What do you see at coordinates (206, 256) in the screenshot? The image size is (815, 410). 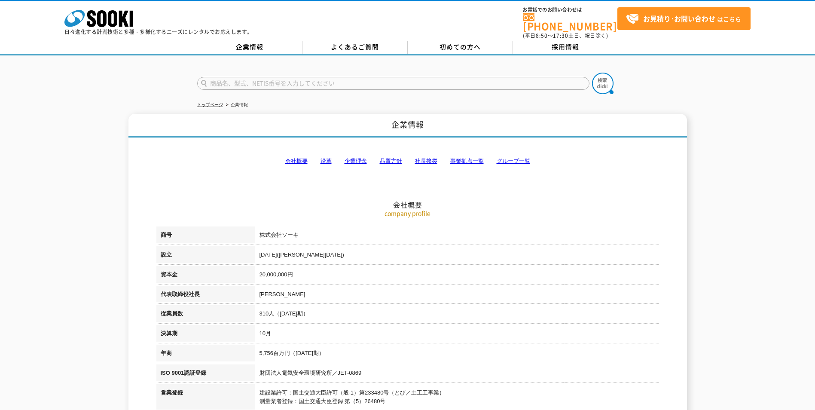 I see `th: 設立` at bounding box center [206, 256].